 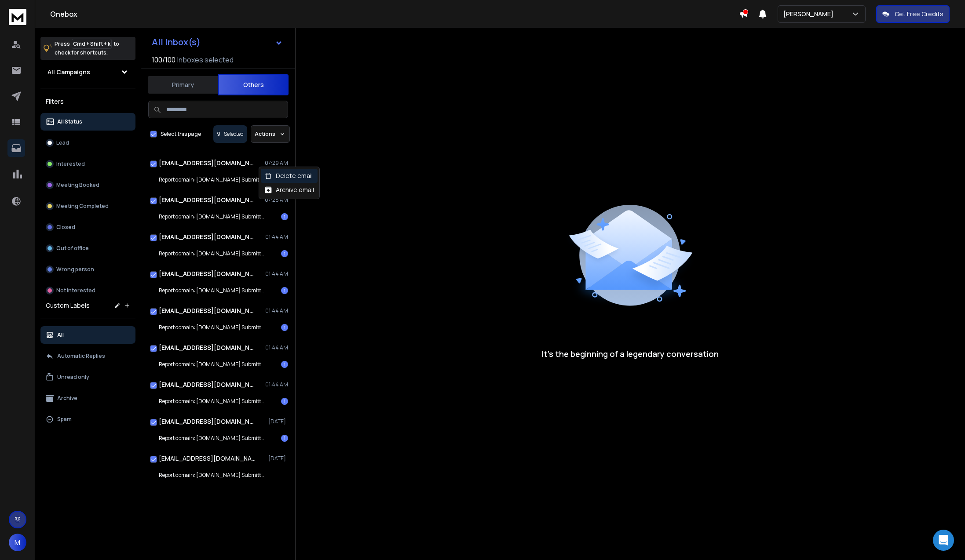 What do you see at coordinates (67, 398) in the screenshot?
I see `p: Archive` at bounding box center [67, 398].